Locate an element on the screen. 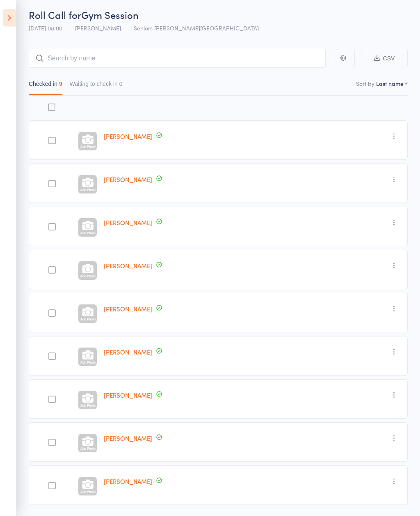 Image resolution: width=420 pixels, height=516 pixels. input: Search by name is located at coordinates (178, 59).